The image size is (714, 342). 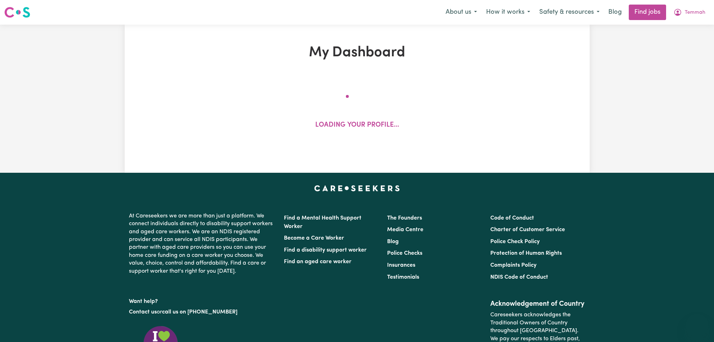 I want to click on a: Charter of Customer Service, so click(x=527, y=230).